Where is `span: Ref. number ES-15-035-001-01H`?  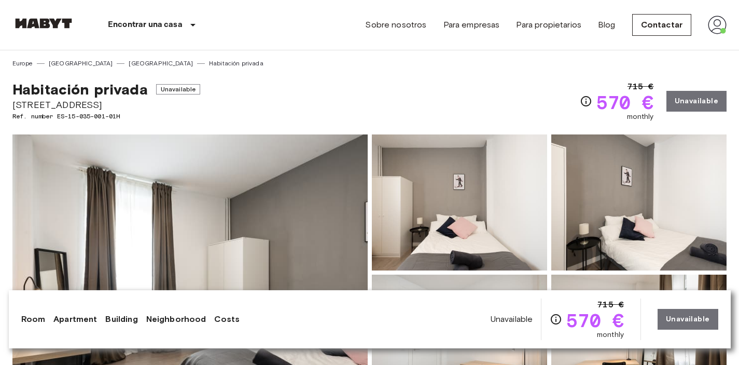
span: Ref. number ES-15-035-001-01H is located at coordinates (106, 116).